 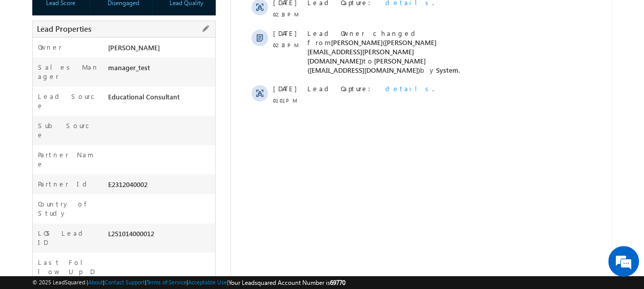 What do you see at coordinates (64, 184) in the screenshot?
I see `label: Partner Id` at bounding box center [64, 184].